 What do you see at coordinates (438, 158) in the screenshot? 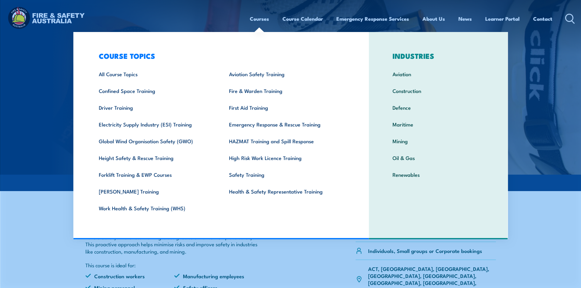
I see `a: Oil & Gas` at bounding box center [438, 158].